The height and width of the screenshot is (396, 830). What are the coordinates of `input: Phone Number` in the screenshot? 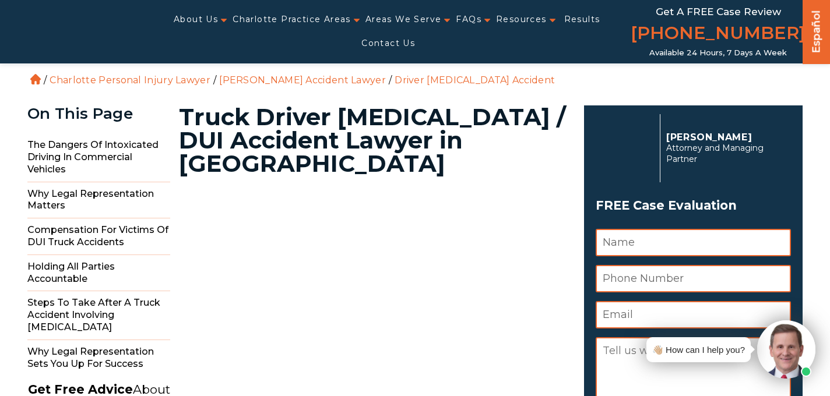 It's located at (693, 279).